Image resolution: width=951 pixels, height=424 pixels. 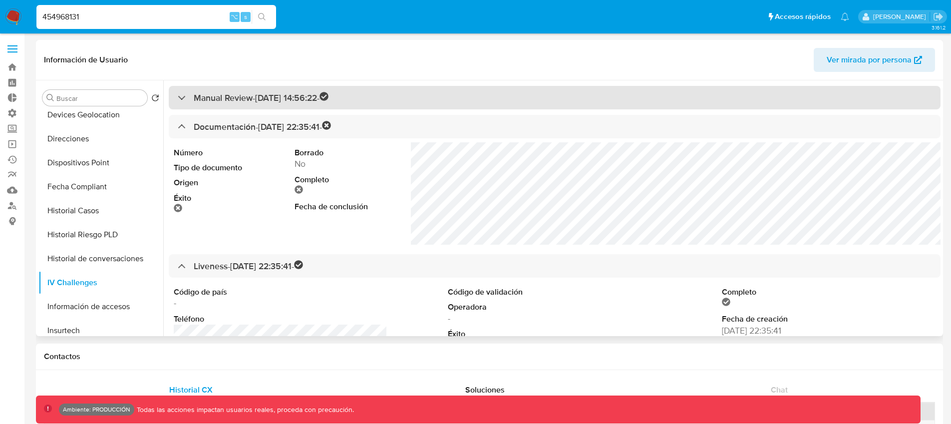 What do you see at coordinates (156, 17) in the screenshot?
I see `input: Buscar usuario o caso...` at bounding box center [156, 17].